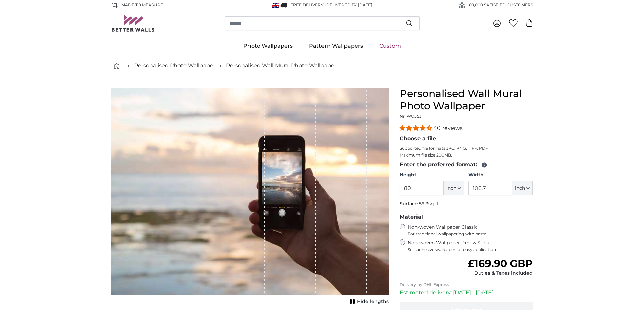 The image size is (644, 310). I want to click on label: Width, so click(500, 175).